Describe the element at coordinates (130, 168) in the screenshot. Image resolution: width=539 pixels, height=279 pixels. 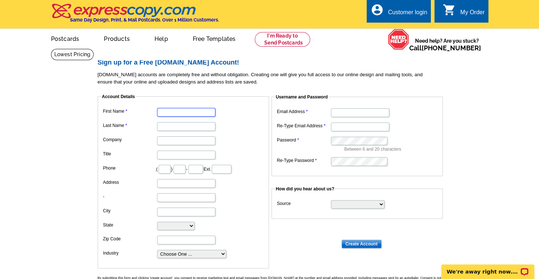
I see `label: Phone` at that location.